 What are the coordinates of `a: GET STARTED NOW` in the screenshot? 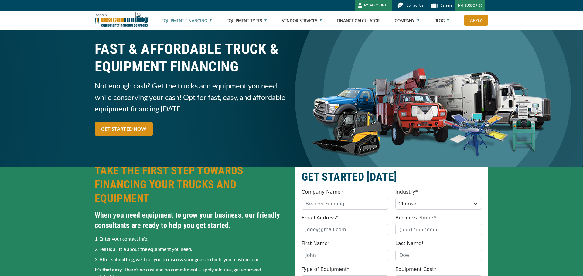 It's located at (124, 129).